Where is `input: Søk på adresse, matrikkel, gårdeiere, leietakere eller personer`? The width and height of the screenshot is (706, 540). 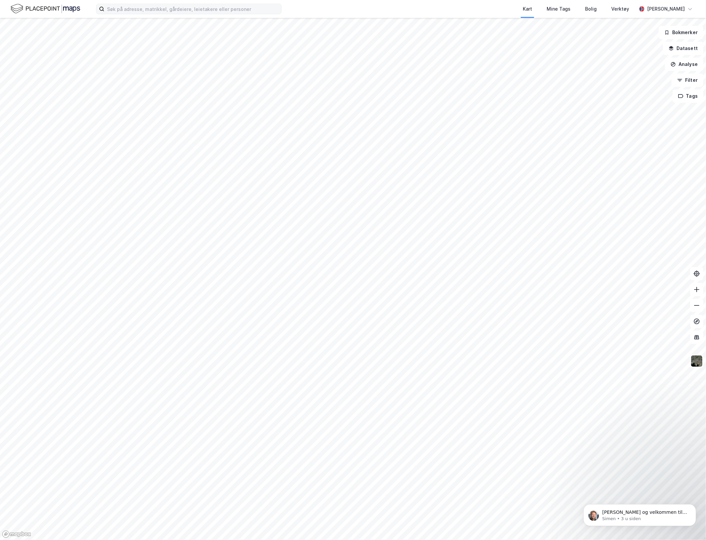 input: Søk på adresse, matrikkel, gårdeiere, leietakere eller personer is located at coordinates (193, 9).